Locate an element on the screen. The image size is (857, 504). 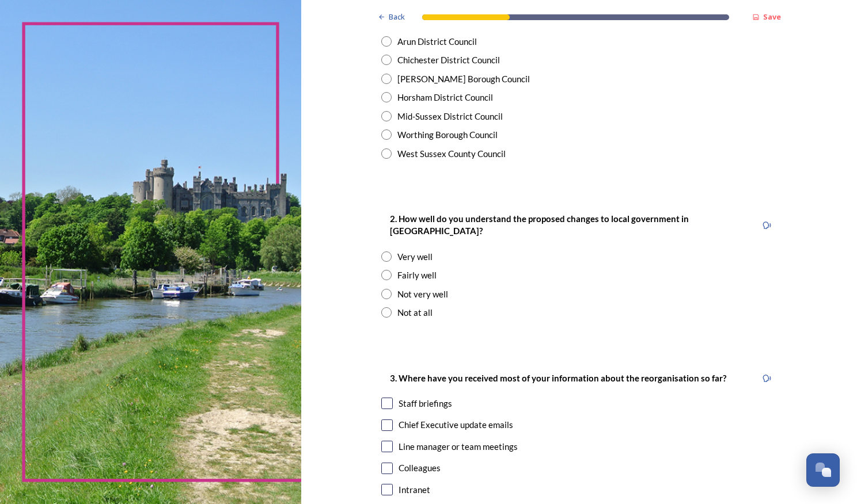
button: Open Chat is located at coordinates (823, 470).